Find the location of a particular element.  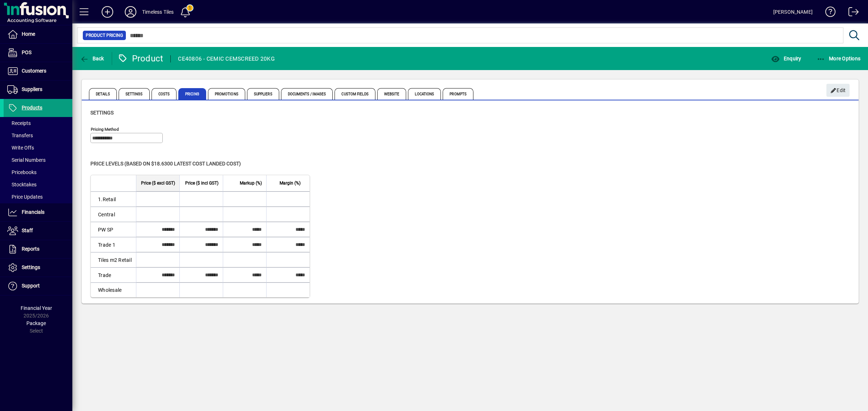

div: CE40806 - CEMIC CEMSCREED 20KG is located at coordinates (226, 59).